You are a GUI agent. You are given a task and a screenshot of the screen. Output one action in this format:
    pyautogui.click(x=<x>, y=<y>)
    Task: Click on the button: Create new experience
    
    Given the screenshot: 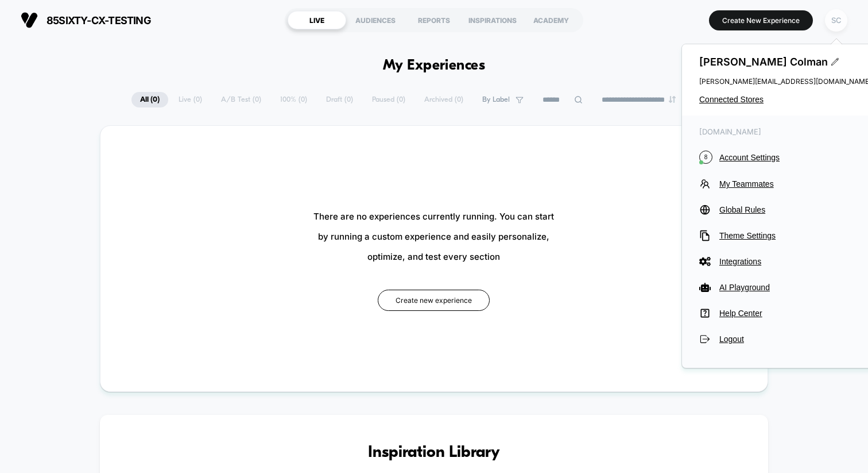 What is the action you would take?
    pyautogui.click(x=434, y=300)
    